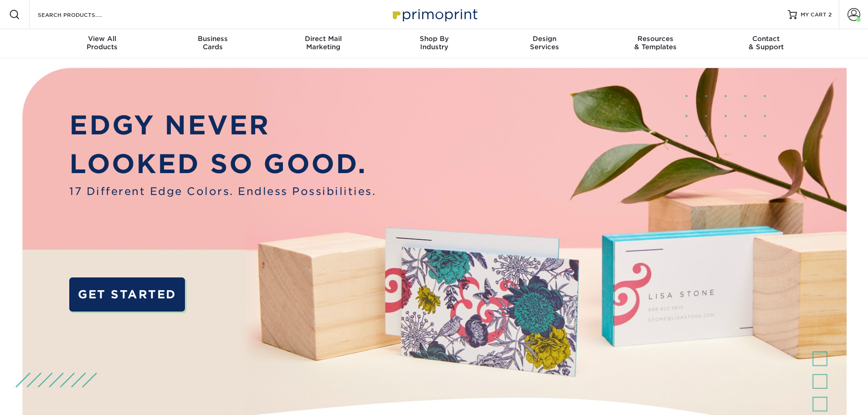 The image size is (868, 415). I want to click on span: Business, so click(213, 39).